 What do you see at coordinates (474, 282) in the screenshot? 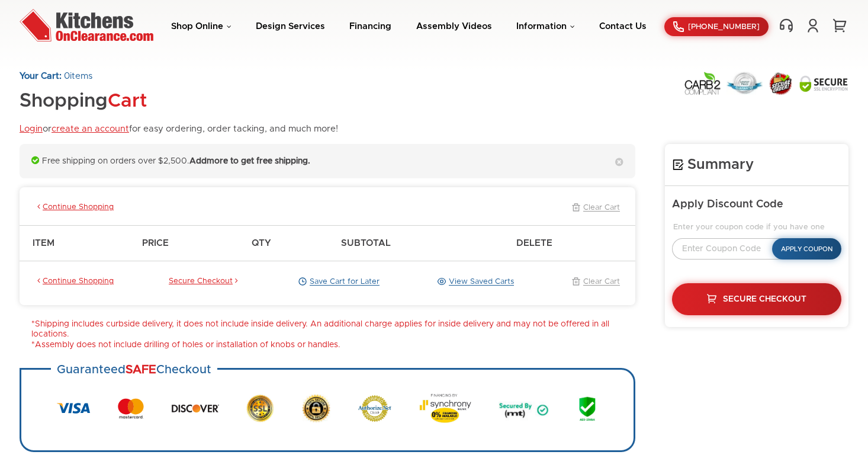
I see `a: View Saved Carts` at bounding box center [474, 282].